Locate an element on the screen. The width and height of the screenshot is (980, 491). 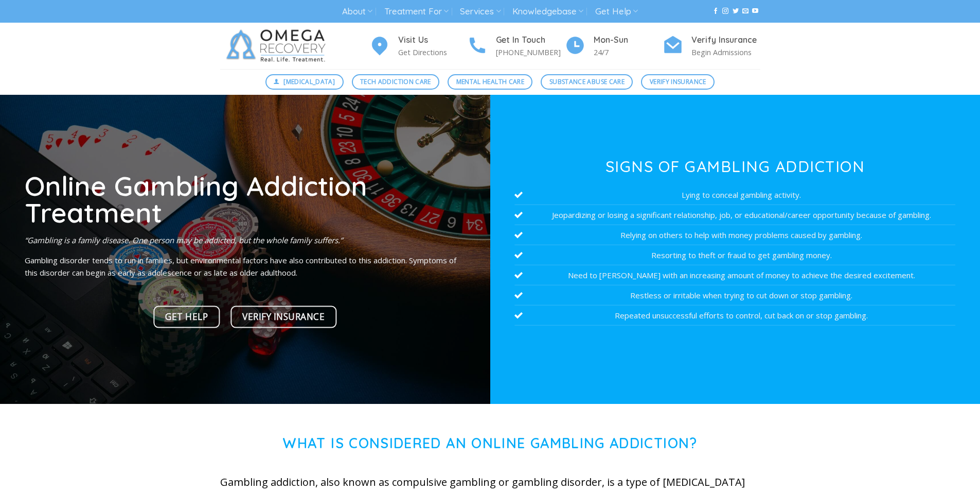
p: 24/7 is located at coordinates (628, 52).